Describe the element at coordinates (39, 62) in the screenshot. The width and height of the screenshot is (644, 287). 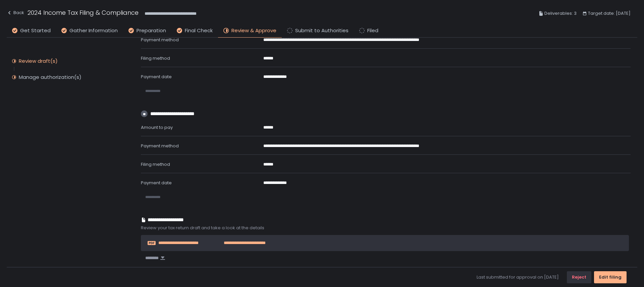
I see `div: Review draft(s)` at that location.